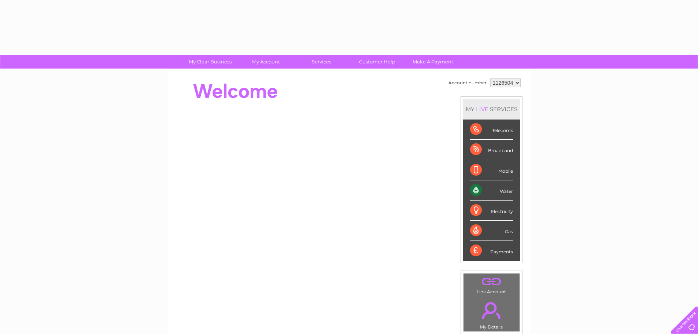  What do you see at coordinates (491, 284) in the screenshot?
I see `td: Link Account` at bounding box center [491, 284].